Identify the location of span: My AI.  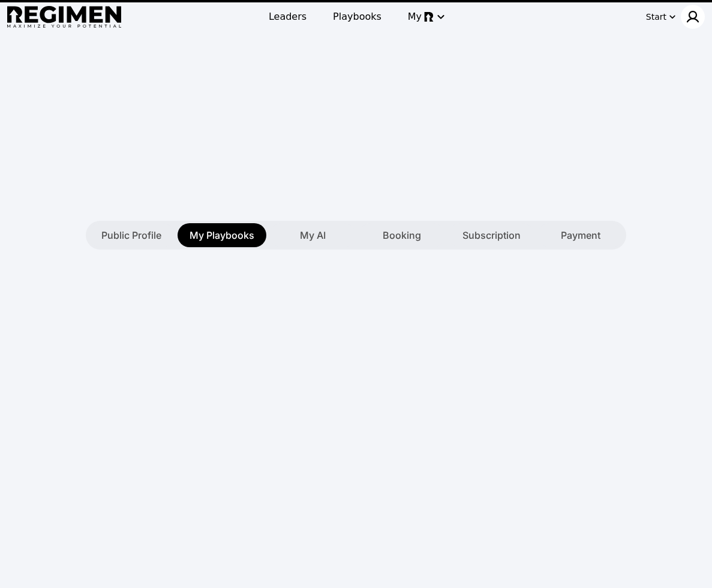
(312, 235).